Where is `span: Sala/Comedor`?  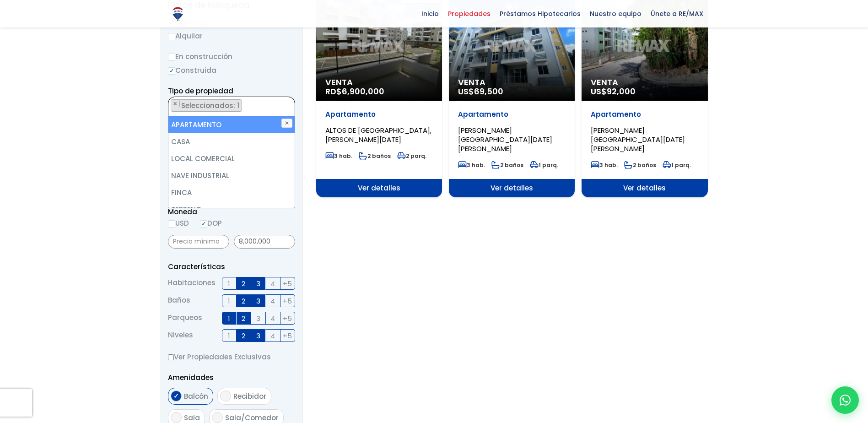
span: Sala/Comedor is located at coordinates (252, 418).